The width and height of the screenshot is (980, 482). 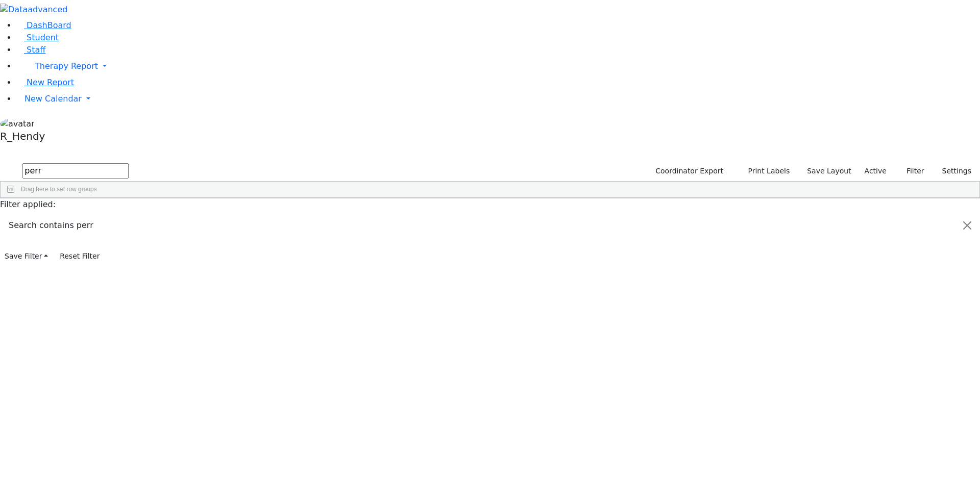 What do you see at coordinates (44, 25) in the screenshot?
I see `a: DashBoard` at bounding box center [44, 25].